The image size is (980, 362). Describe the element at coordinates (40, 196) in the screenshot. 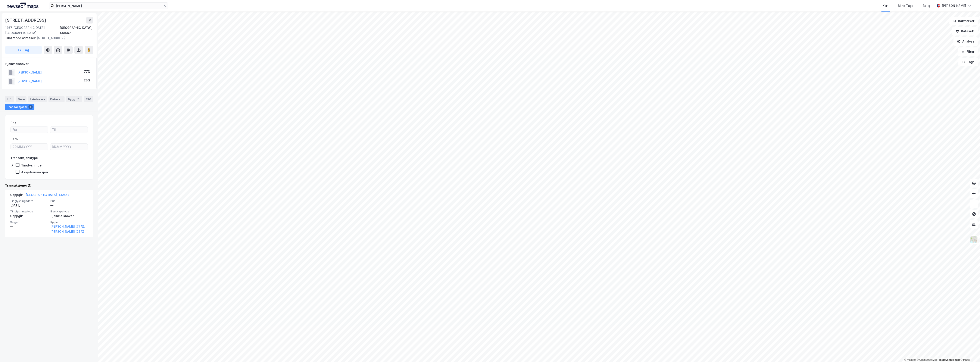

I see `div: Uoppgitt -` at that location.